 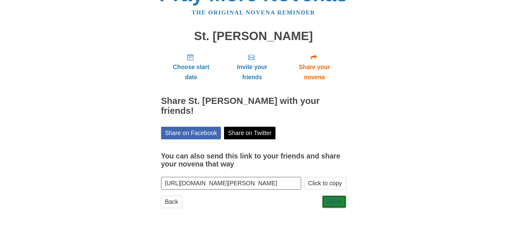 I want to click on a: Share your novena, so click(x=314, y=67).